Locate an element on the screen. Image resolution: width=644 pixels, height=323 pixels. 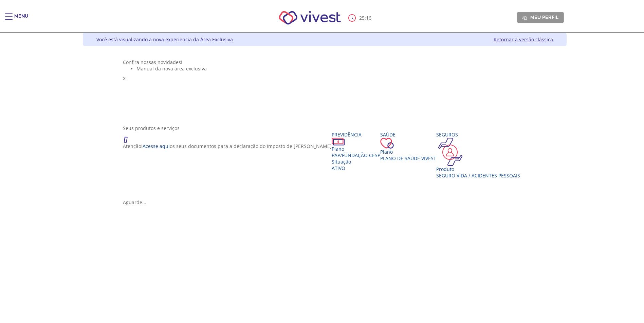
img: Vivest is located at coordinates (310, 18).